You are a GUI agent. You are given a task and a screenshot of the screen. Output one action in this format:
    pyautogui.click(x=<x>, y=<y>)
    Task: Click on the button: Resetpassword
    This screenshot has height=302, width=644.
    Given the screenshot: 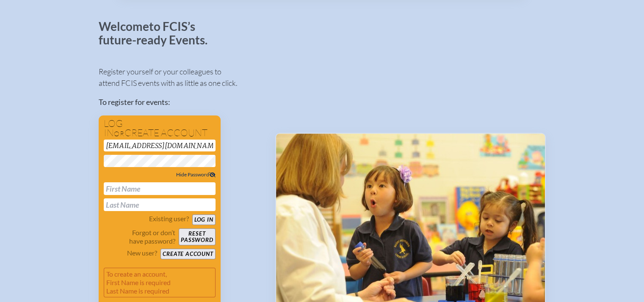 What is the action you would take?
    pyautogui.click(x=197, y=237)
    